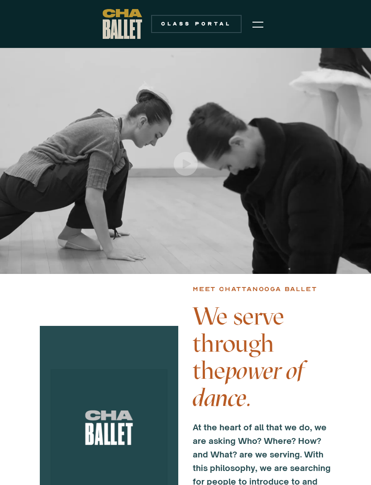 This screenshot has width=371, height=485. Describe the element at coordinates (262, 357) in the screenshot. I see `h4: We serve through the` at that location.